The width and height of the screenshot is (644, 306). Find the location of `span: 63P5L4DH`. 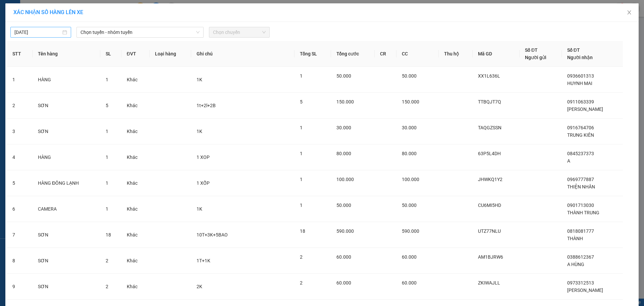

span: 63P5L4DH is located at coordinates (490, 154).